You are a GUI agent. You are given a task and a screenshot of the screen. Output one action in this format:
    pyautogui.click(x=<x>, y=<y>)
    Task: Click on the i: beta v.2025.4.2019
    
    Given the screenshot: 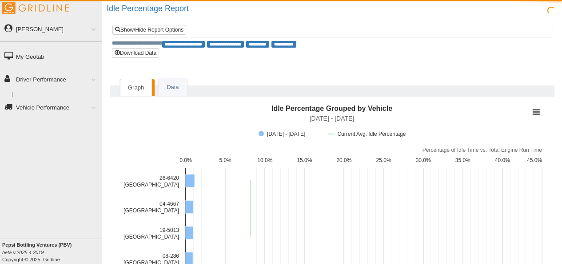 What is the action you would take?
    pyautogui.click(x=23, y=252)
    